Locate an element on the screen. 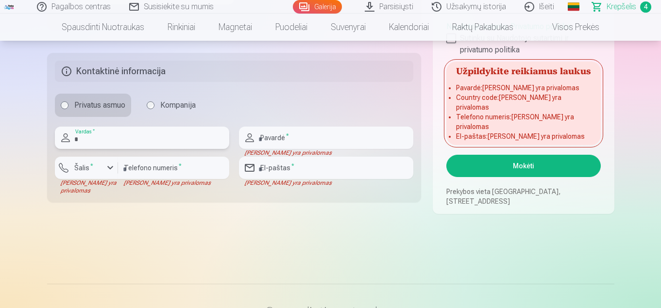 This screenshot has height=308, width=661. span: 4 is located at coordinates (645, 7).